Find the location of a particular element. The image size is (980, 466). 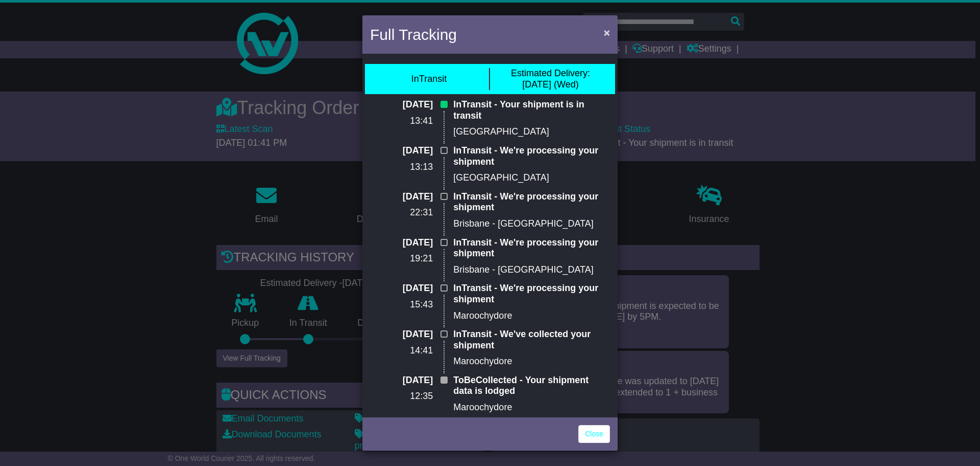

button: Close is located at coordinates (607, 32).